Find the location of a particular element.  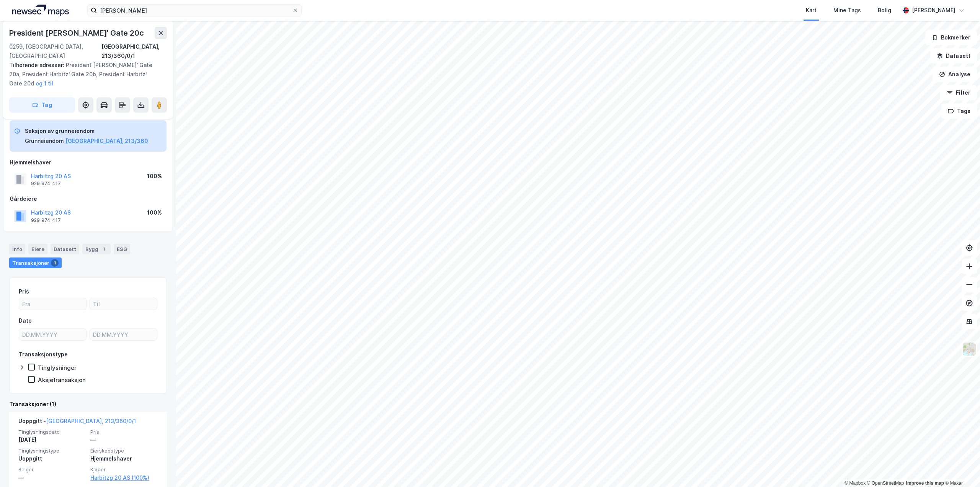

button: Tags is located at coordinates (959, 111).